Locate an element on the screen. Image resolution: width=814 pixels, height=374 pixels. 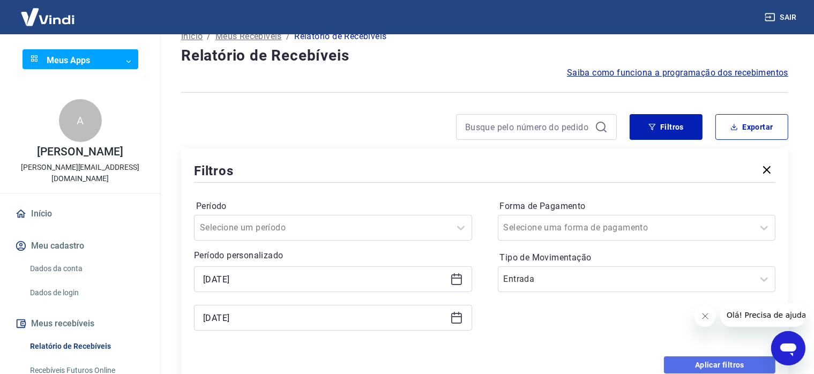
input: Data inicial is located at coordinates (324, 279).